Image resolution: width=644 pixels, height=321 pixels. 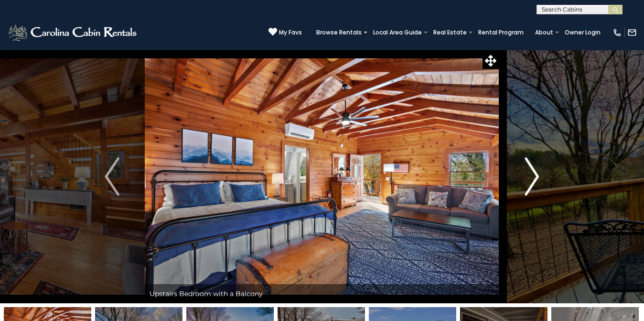 What do you see at coordinates (73, 32) in the screenshot?
I see `img: White-1-2.png` at bounding box center [73, 32].